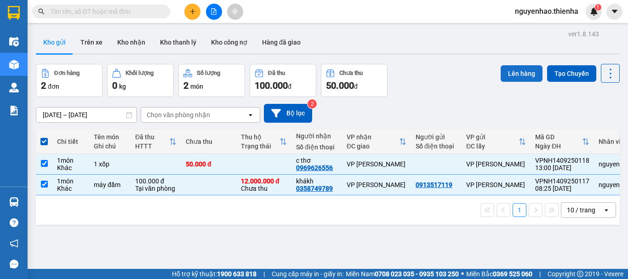 The height and width of the screenshot is (279, 628). What do you see at coordinates (237, 274) in the screenshot?
I see `strong: 1900 633 818` at bounding box center [237, 274].